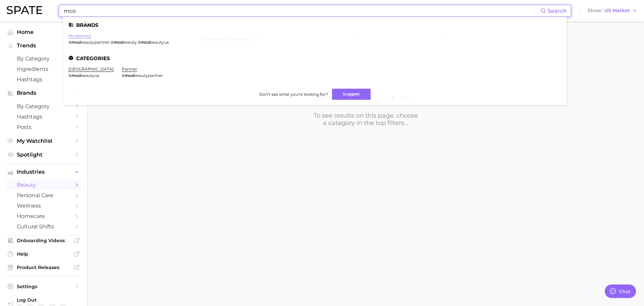 The height and width of the screenshot is (306, 644). What do you see at coordinates (44, 141) in the screenshot?
I see `span: My Watchlist` at bounding box center [44, 141].